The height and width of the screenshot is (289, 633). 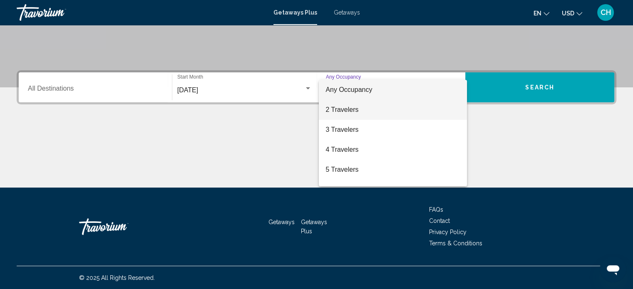 What do you see at coordinates (393, 110) in the screenshot?
I see `span: 2 Travelers` at bounding box center [393, 110].